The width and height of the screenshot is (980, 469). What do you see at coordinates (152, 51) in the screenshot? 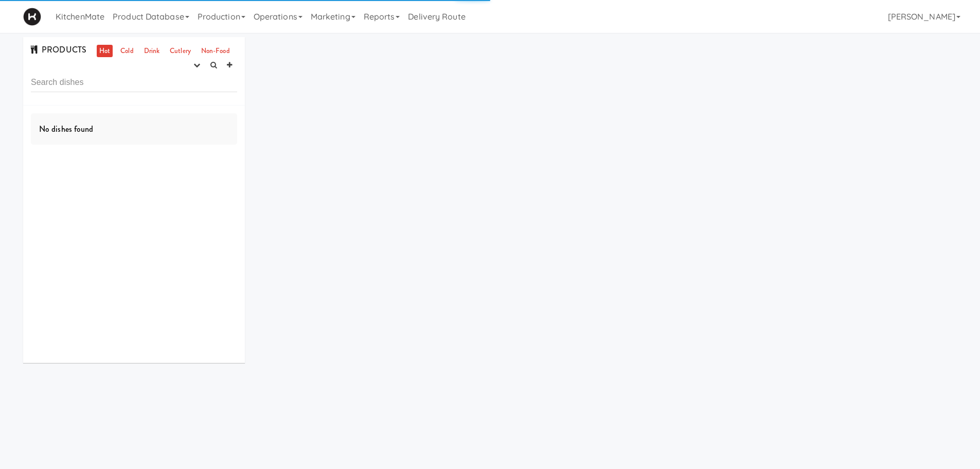
I see `a: Drink` at bounding box center [152, 51].